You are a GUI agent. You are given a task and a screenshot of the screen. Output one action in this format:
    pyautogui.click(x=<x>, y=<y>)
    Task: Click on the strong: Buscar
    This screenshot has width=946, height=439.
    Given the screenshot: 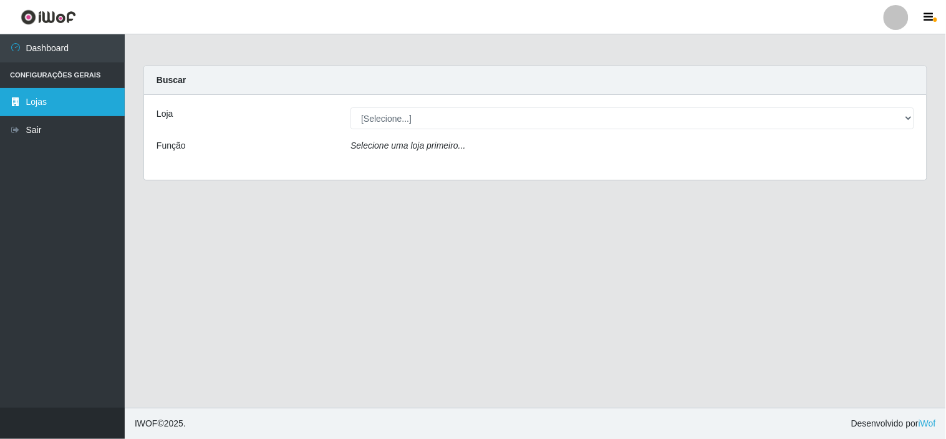 What is the action you would take?
    pyautogui.click(x=171, y=80)
    